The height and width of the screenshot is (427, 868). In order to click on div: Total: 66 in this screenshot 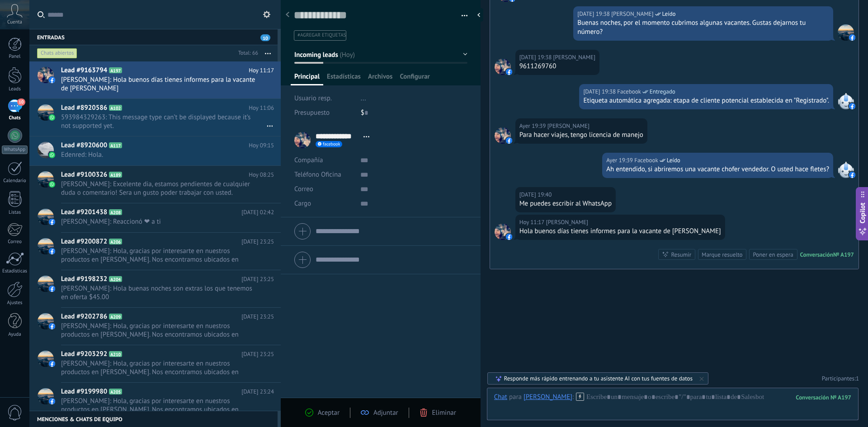, I will do `click(246, 53)`.